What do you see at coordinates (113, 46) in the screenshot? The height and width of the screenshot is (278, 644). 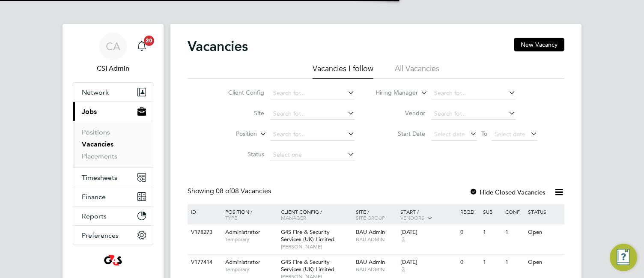 I see `span: CA` at bounding box center [113, 46].